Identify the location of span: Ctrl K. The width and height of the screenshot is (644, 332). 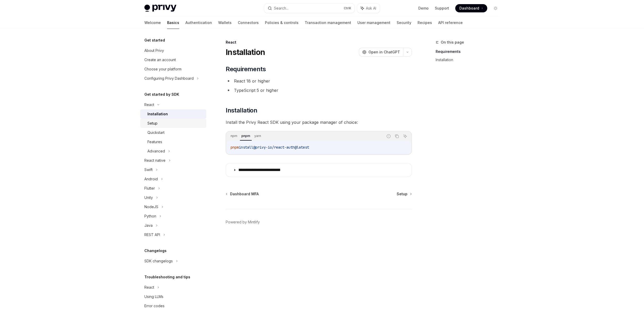
(347, 8).